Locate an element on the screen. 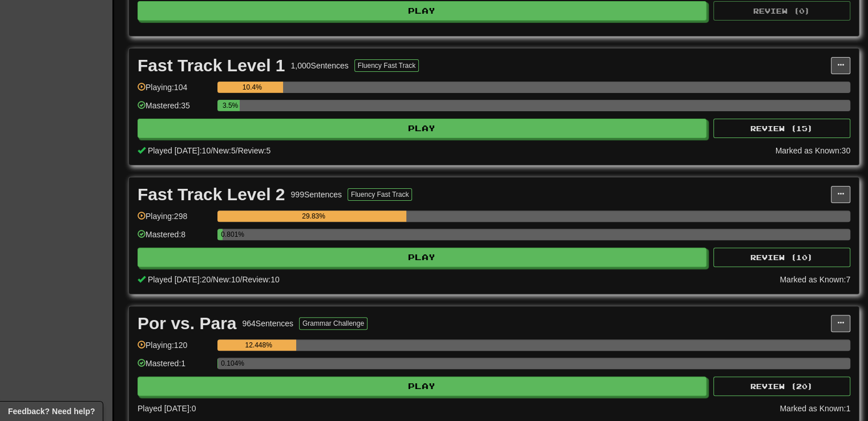 This screenshot has width=868, height=421. div: 964 Sentences is located at coordinates (268, 323).